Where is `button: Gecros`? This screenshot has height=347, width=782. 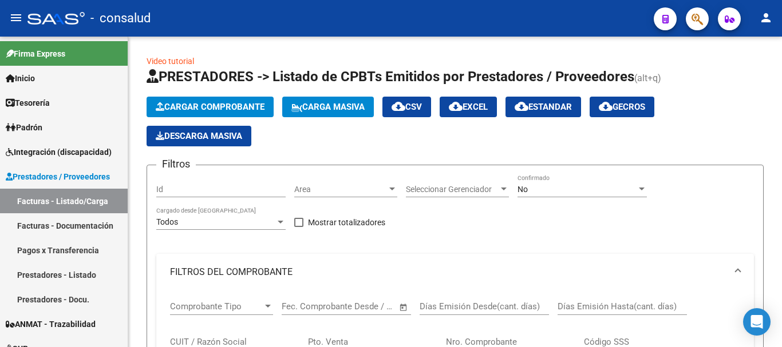 button: Gecros is located at coordinates (622, 107).